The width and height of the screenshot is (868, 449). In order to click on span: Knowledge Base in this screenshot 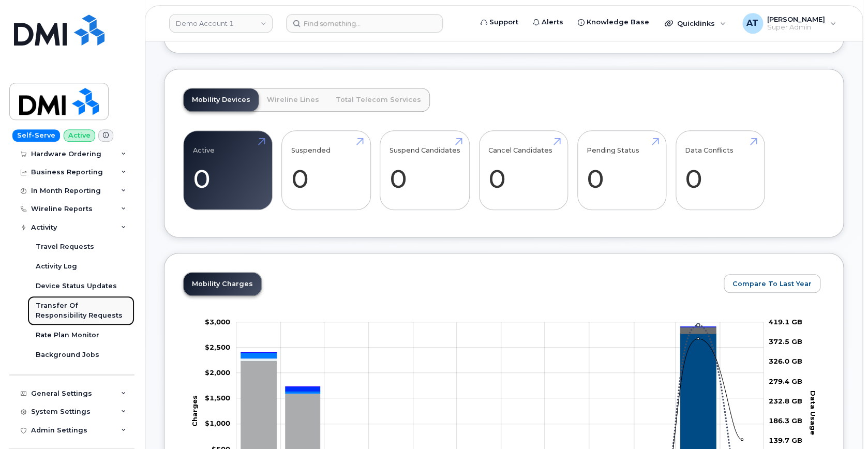, I will do `click(617, 22)`.